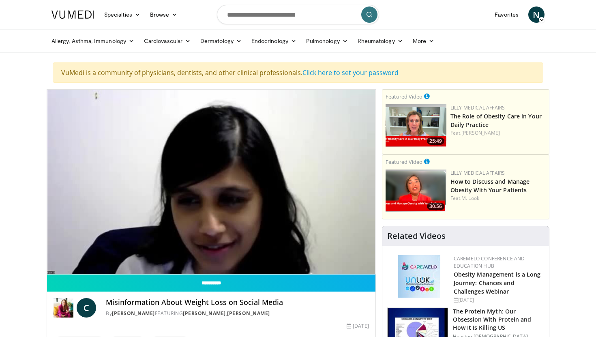 This screenshot has width=596, height=337. Describe the element at coordinates (274, 41) in the screenshot. I see `a: Endocrinology` at that location.